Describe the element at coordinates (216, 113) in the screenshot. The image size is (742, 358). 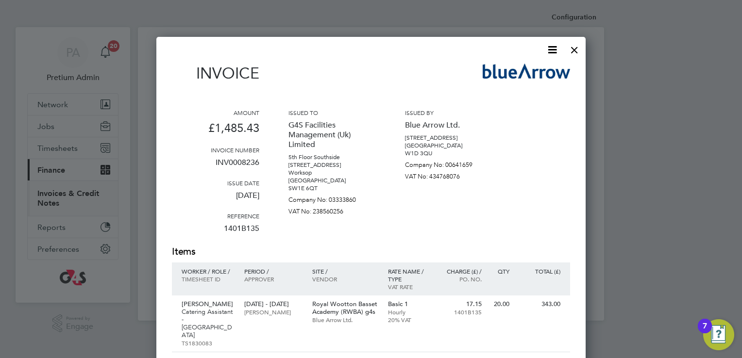
I see `h3: Amount` at that location.